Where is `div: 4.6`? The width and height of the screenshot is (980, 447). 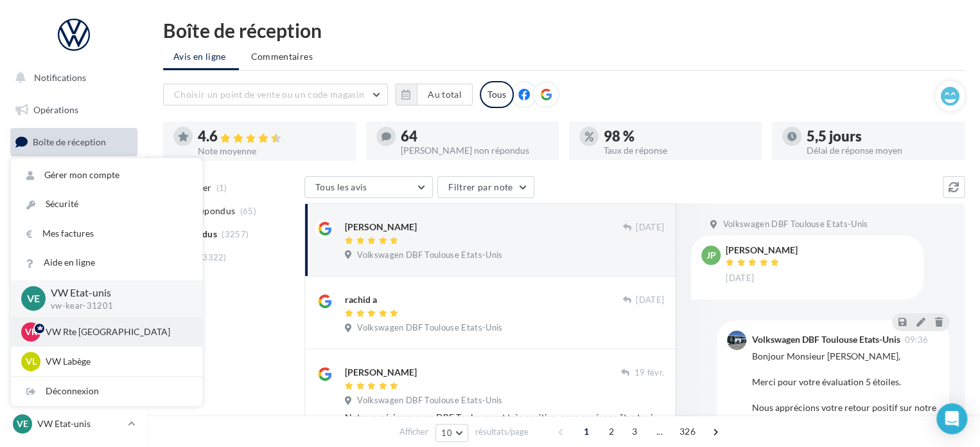
div: 4.6 is located at coordinates (272, 136).